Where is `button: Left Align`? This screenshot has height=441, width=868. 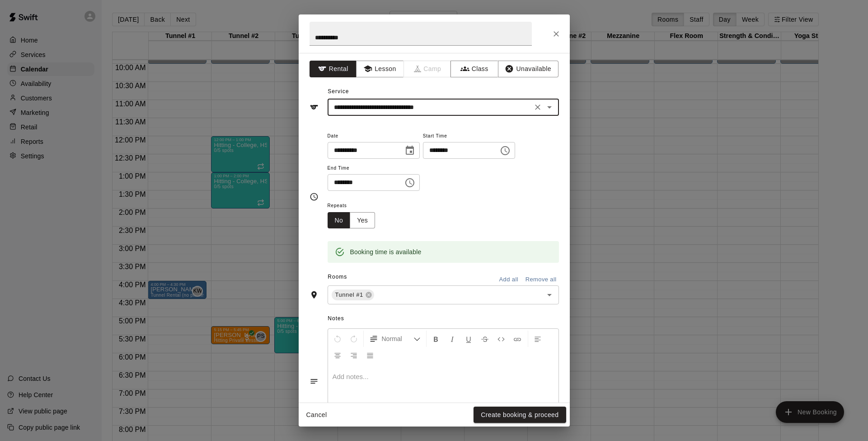 button: Left Align is located at coordinates (538, 338).